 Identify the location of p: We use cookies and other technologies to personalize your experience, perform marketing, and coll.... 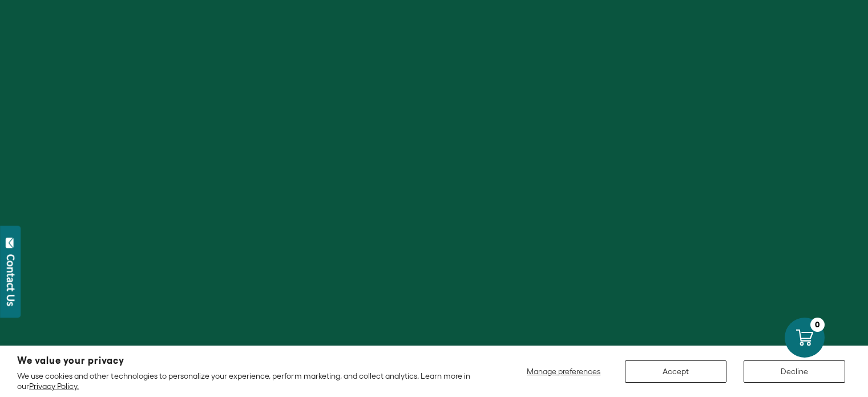
(247, 381).